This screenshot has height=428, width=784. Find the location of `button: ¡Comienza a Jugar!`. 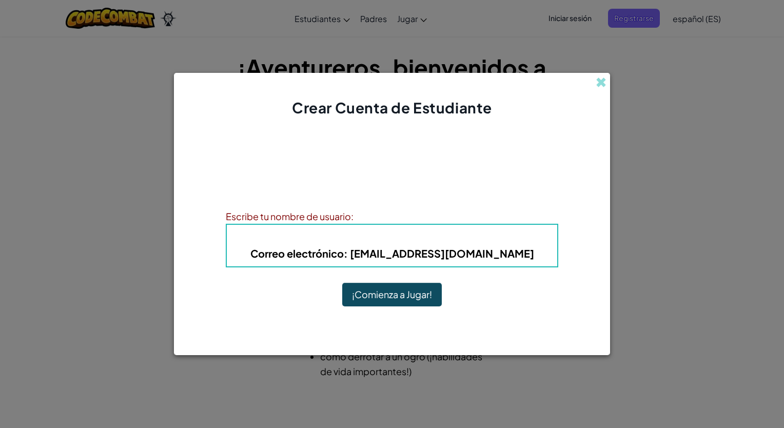

button: ¡Comienza a Jugar! is located at coordinates (392, 294).